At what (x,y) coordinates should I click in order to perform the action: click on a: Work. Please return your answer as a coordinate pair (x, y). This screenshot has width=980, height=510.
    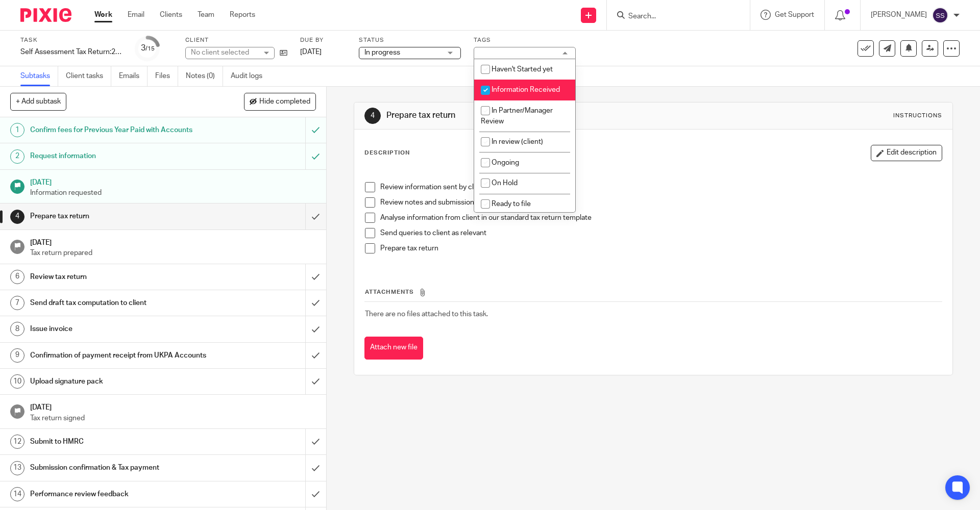
    Looking at the image, I should click on (103, 15).